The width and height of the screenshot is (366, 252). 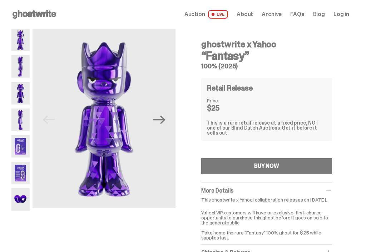 I want to click on a: Auction LIVE, so click(x=206, y=14).